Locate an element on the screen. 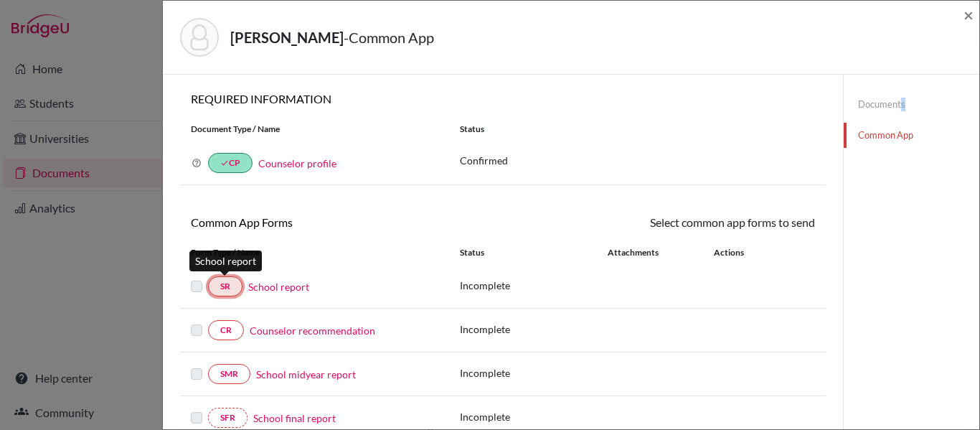  a: Counselor profile is located at coordinates (297, 163).